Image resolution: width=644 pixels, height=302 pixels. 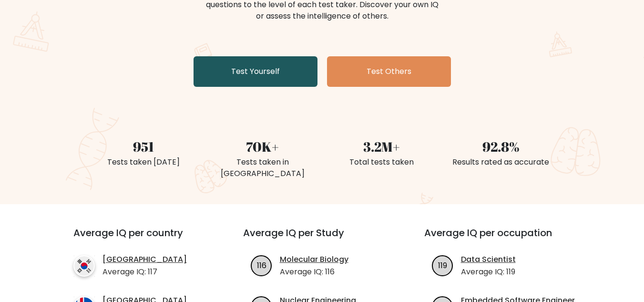 What do you see at coordinates (141, 238) in the screenshot?
I see `h3: Average IQ per country` at bounding box center [141, 238].